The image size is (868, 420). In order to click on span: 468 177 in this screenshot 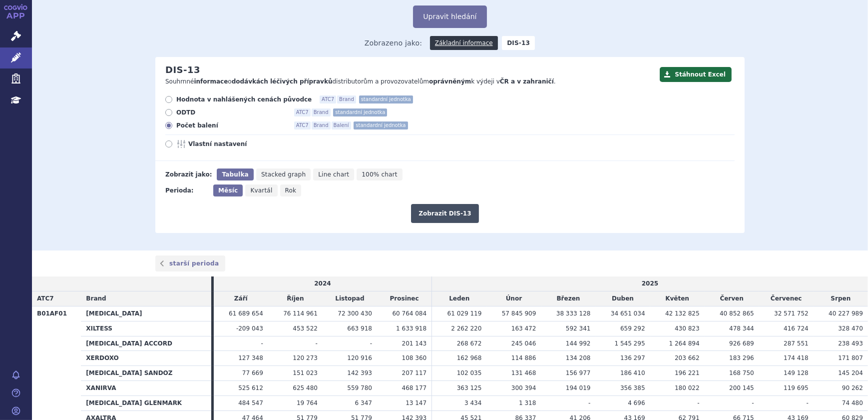, I will do `click(415, 388)`.